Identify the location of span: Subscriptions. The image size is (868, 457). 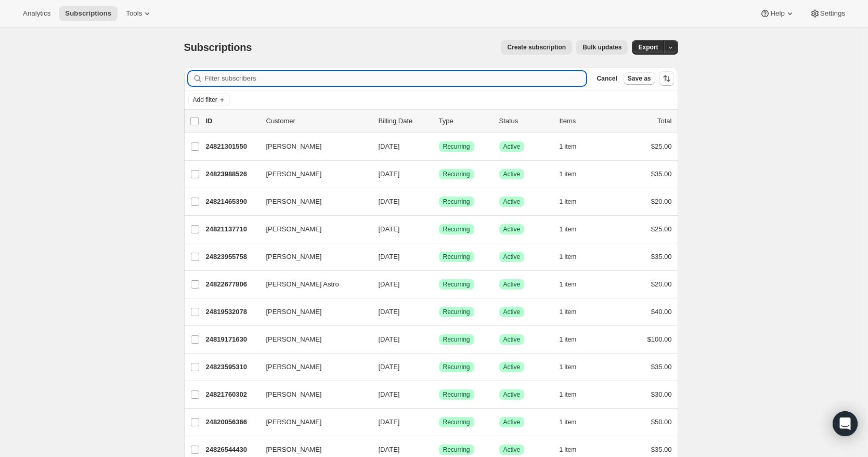
(218, 48).